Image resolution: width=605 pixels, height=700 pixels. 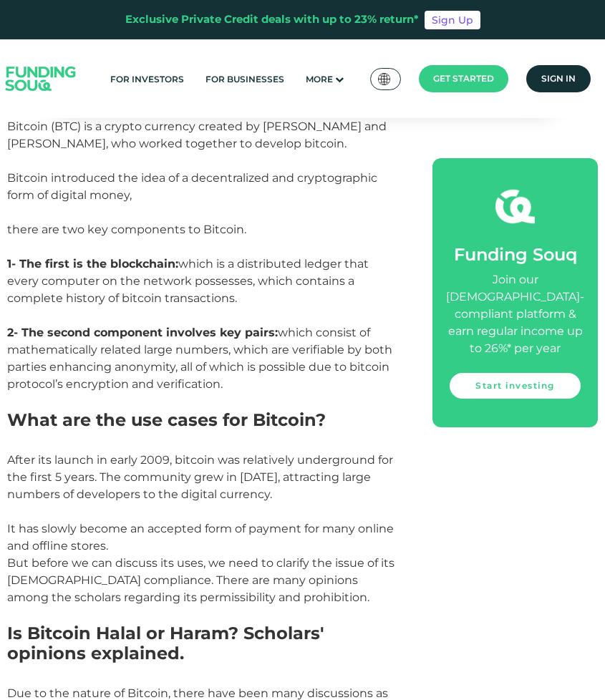 What do you see at coordinates (165, 643) in the screenshot?
I see `span: Is Bitcoin Halal or Haram? Scholars' opinions explained.` at bounding box center [165, 643].